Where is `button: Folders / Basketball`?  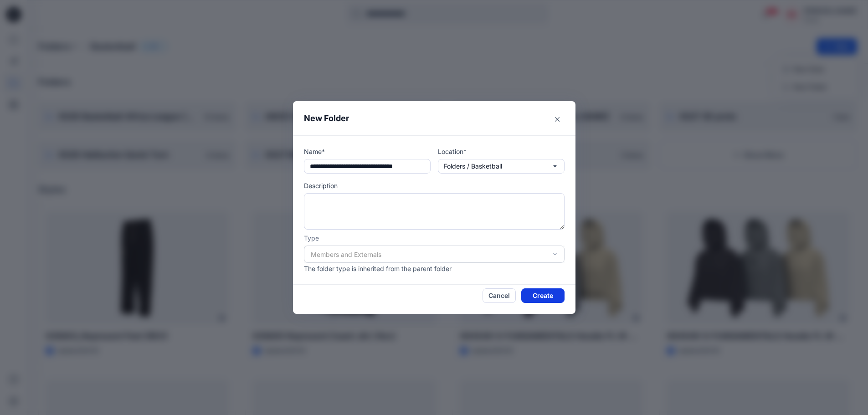 button: Folders / Basketball is located at coordinates (501, 166).